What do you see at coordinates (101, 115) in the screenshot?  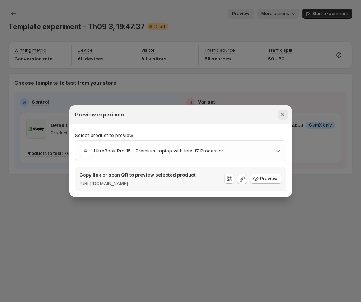 I see `h2: Preview experiment` at bounding box center [101, 115].